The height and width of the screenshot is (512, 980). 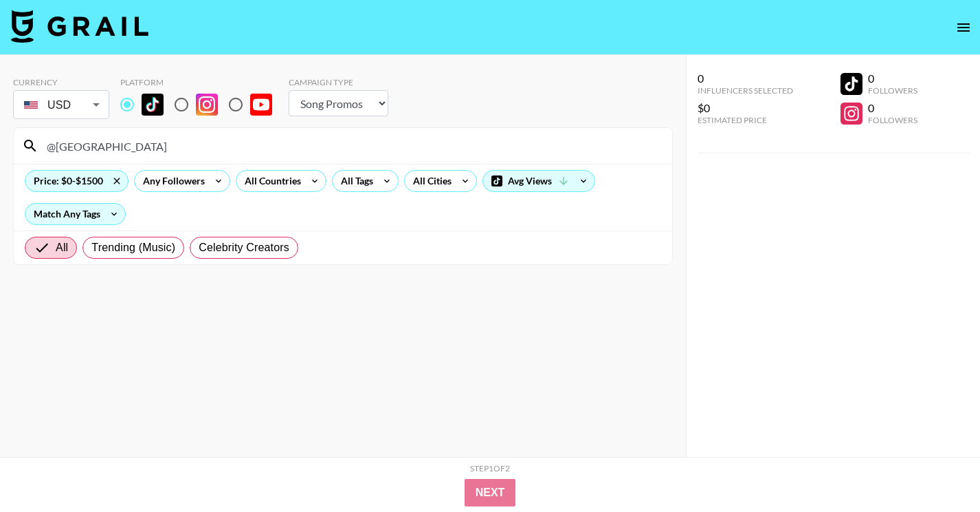 I want to click on span: All, so click(x=62, y=248).